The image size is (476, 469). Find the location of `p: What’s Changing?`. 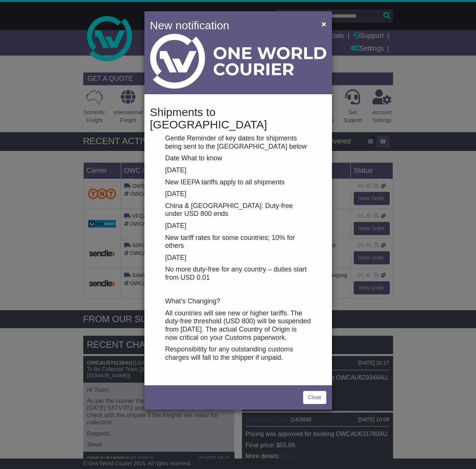

p: What’s Changing? is located at coordinates (238, 301).